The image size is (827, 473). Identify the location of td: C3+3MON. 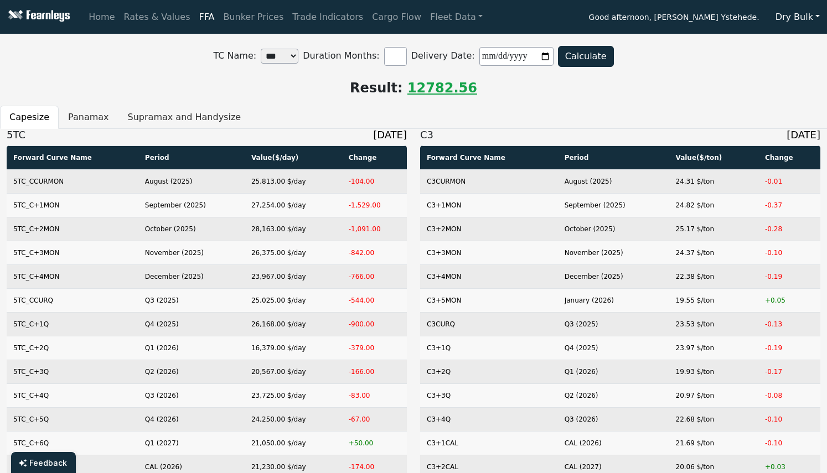
(489, 253).